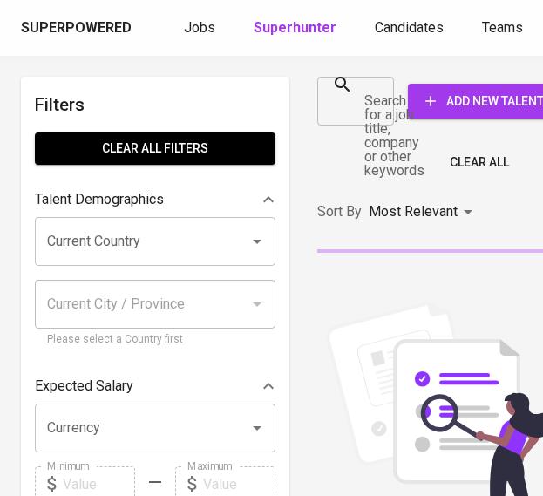 The width and height of the screenshot is (543, 496). I want to click on b: Superhunter, so click(295, 27).